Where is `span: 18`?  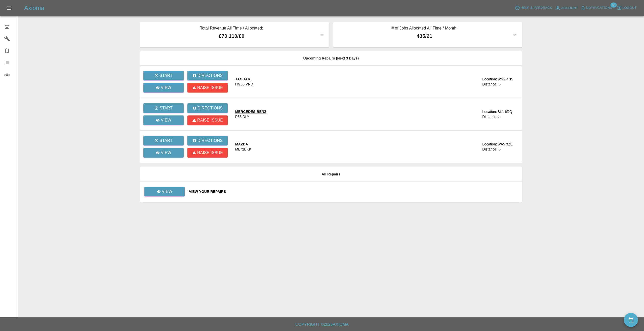 span: 18 is located at coordinates (614, 5).